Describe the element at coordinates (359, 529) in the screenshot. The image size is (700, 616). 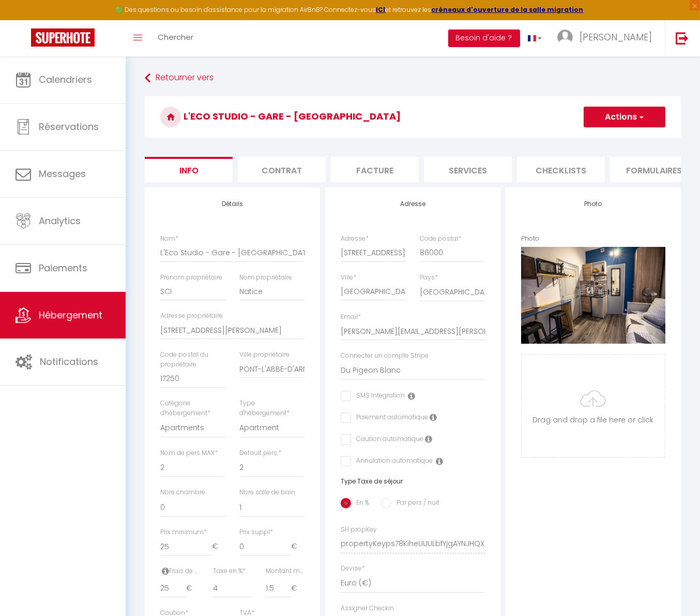
I see `label: SH propKey` at that location.